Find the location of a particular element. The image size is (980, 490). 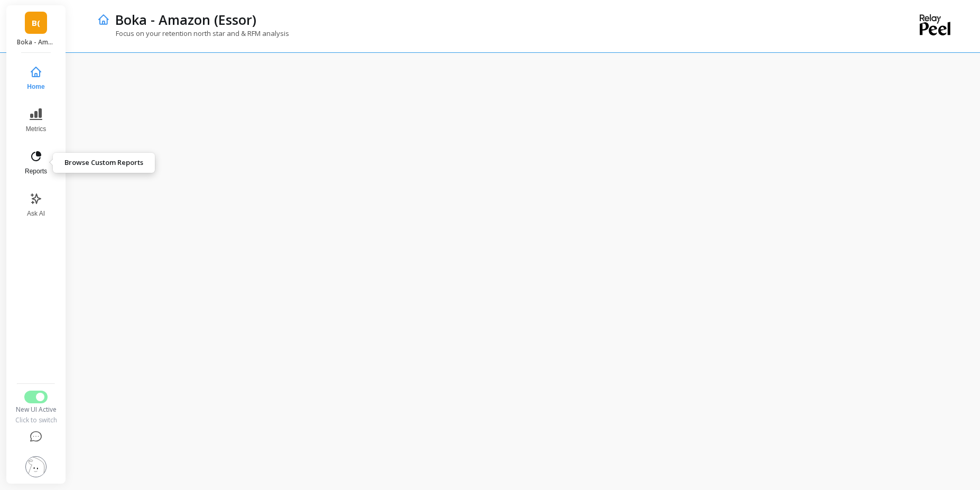

img: profile picture is located at coordinates (36, 467).